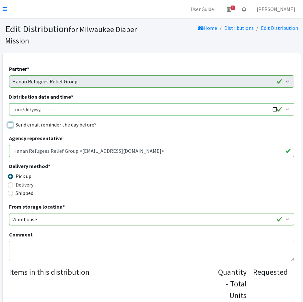  I want to click on label: Comment, so click(21, 234).